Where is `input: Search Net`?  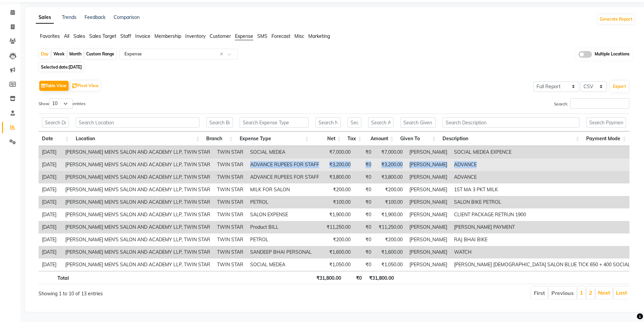 input: Search Net is located at coordinates (328, 122).